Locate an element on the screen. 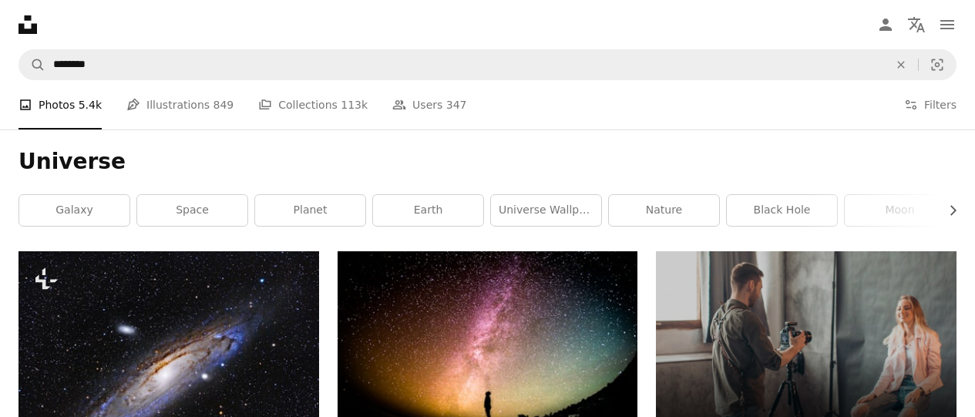 This screenshot has height=417, width=975. a: earth is located at coordinates (428, 210).